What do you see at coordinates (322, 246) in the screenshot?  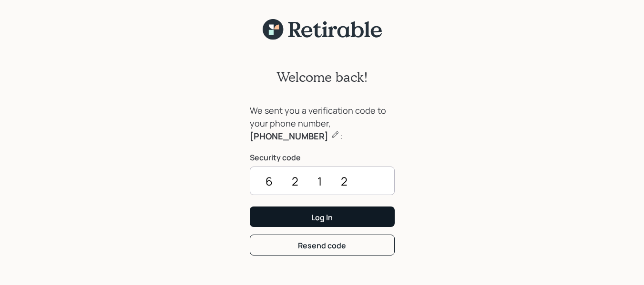 I see `div: Resend code` at bounding box center [322, 246].